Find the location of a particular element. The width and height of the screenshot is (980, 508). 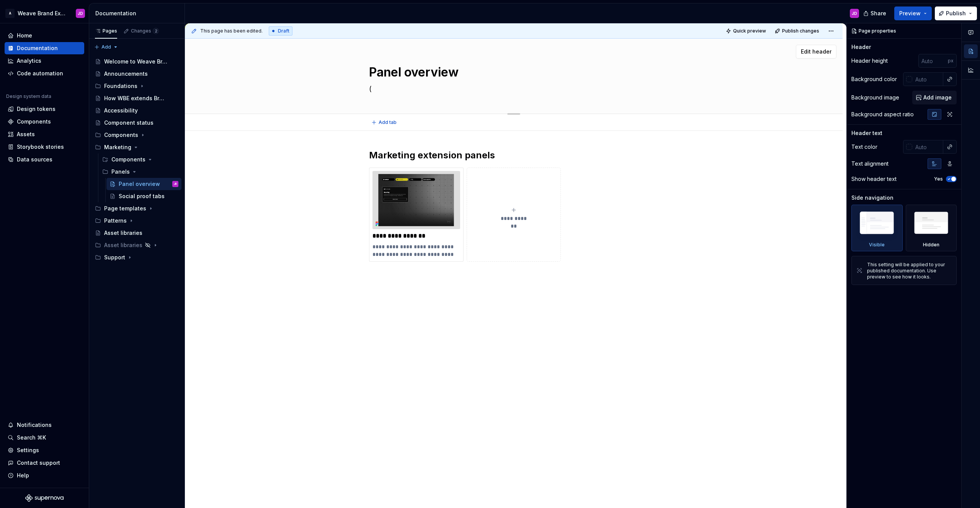

button: Search ⌘K is located at coordinates (45, 438).